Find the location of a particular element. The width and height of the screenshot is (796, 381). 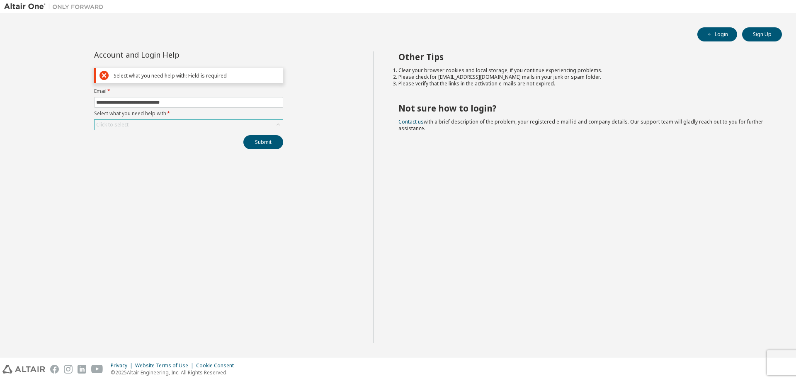

li: Clear your browser cookies and local storage, if you continue experiencing problems. is located at coordinates (583, 70).